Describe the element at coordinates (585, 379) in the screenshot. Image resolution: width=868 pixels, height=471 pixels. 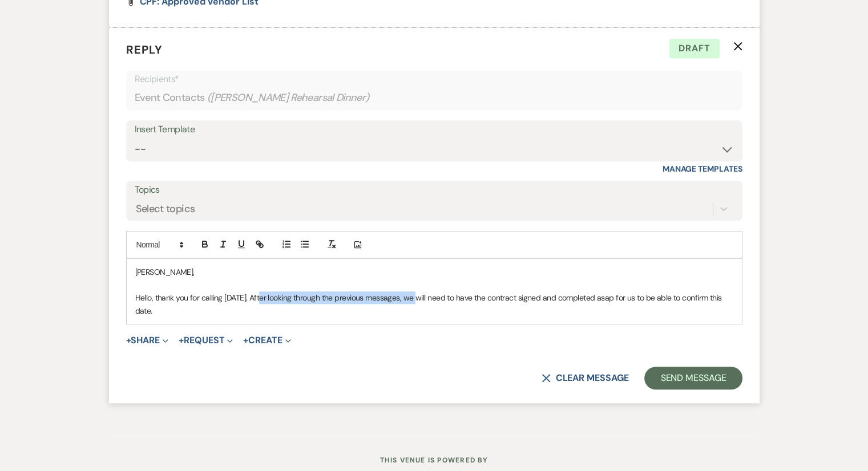
I see `button: Clear message` at that location.